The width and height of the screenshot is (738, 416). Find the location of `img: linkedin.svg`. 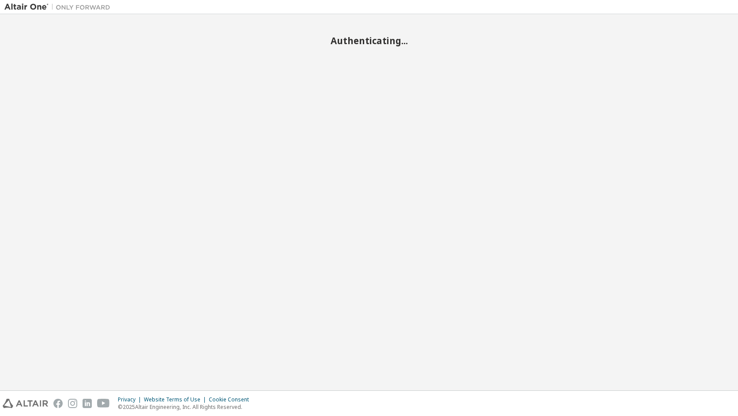

img: linkedin.svg is located at coordinates (87, 403).